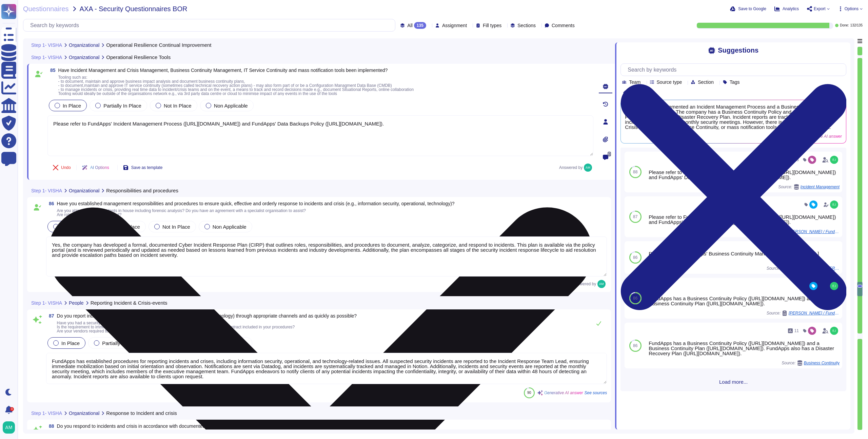 Image resolution: width=868 pixels, height=439 pixels. Describe the element at coordinates (595, 393) in the screenshot. I see `span: See sources` at that location.